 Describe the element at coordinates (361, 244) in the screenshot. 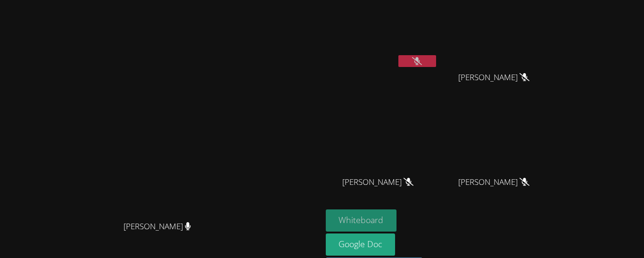

I see `a: Google Doc` at that location.